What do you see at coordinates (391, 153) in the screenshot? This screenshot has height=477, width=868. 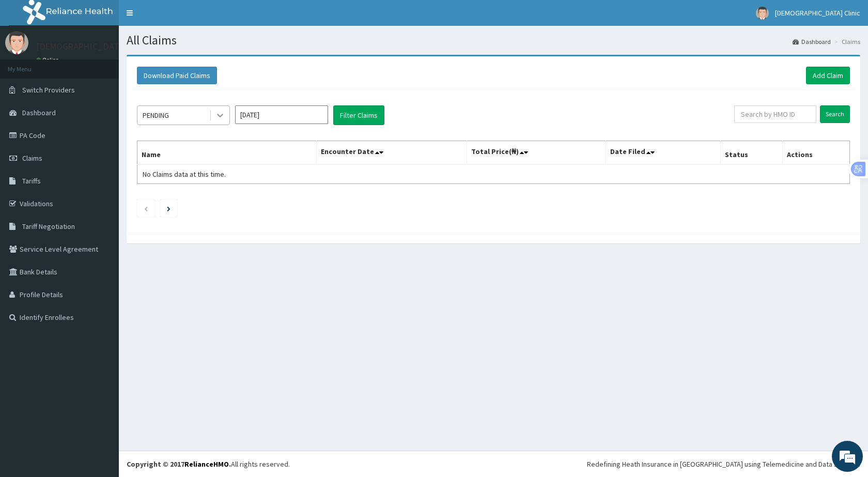 I see `th: Encounter Date` at bounding box center [391, 153].